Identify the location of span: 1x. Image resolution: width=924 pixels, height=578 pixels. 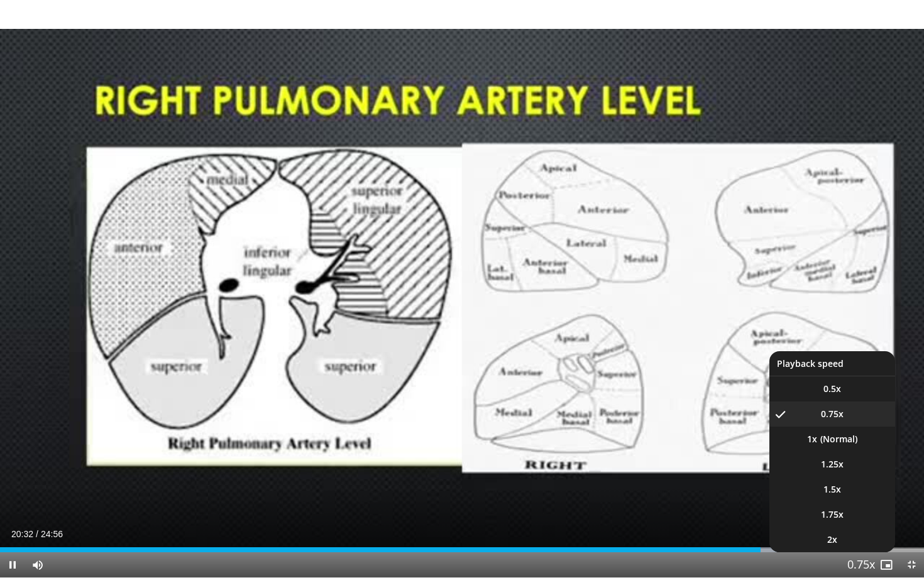
(812, 439).